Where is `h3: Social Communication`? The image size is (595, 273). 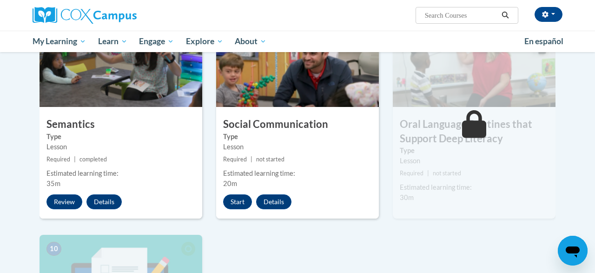
h3: Social Communication is located at coordinates (298, 124).